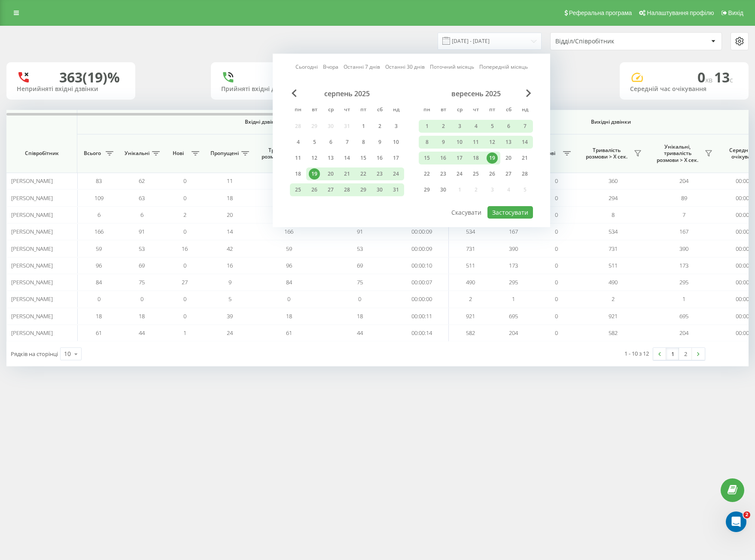 Image resolution: width=755 pixels, height=560 pixels. I want to click on div: вересень 2025, so click(476, 94).